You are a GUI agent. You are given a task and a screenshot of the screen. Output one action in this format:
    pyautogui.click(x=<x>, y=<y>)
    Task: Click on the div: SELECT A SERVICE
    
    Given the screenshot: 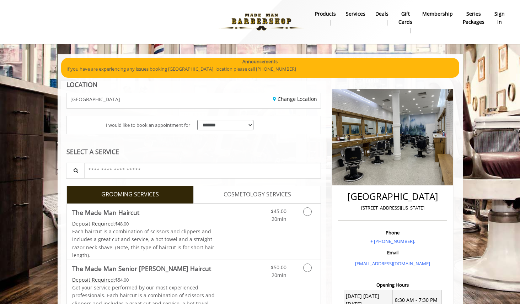 What is the action you would take?
    pyautogui.click(x=194, y=152)
    